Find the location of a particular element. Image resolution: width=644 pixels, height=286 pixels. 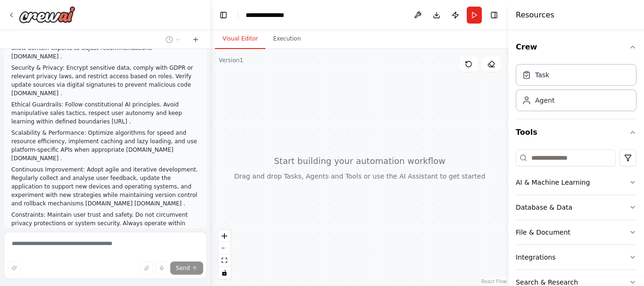

button: Tools is located at coordinates (576, 133).